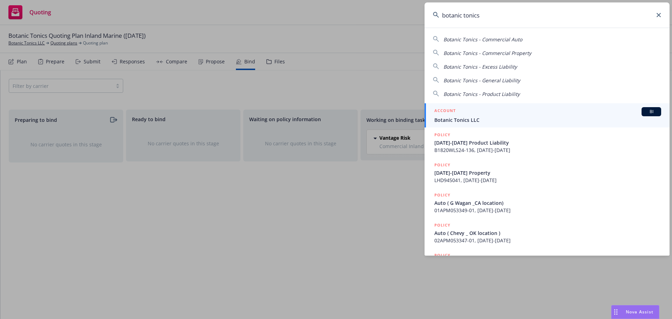 This screenshot has height=319, width=672. What do you see at coordinates (547, 120) in the screenshot?
I see `span: Botanic Tonics LLC` at bounding box center [547, 120].